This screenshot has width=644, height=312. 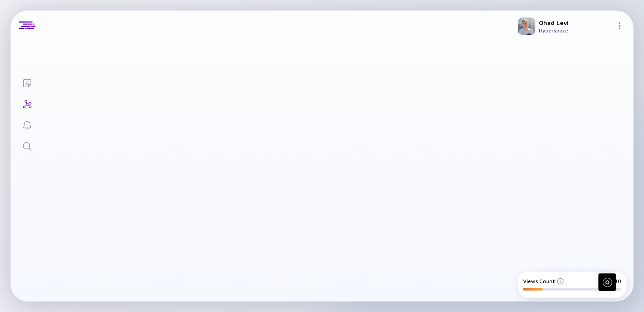 What do you see at coordinates (27, 145) in the screenshot?
I see `a: Search` at bounding box center [27, 145].